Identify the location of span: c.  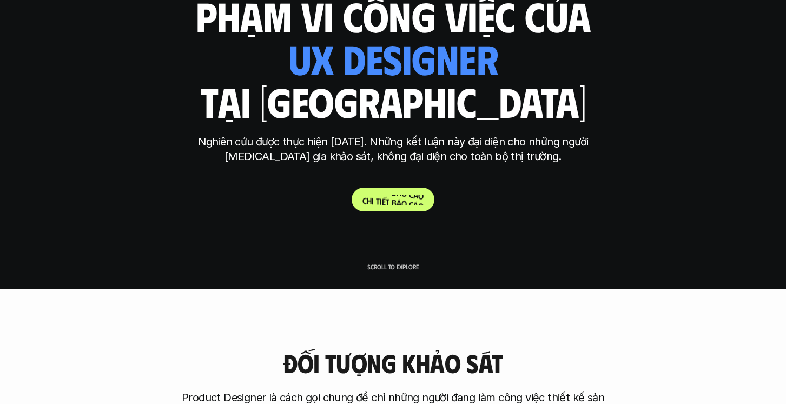
(411, 194).